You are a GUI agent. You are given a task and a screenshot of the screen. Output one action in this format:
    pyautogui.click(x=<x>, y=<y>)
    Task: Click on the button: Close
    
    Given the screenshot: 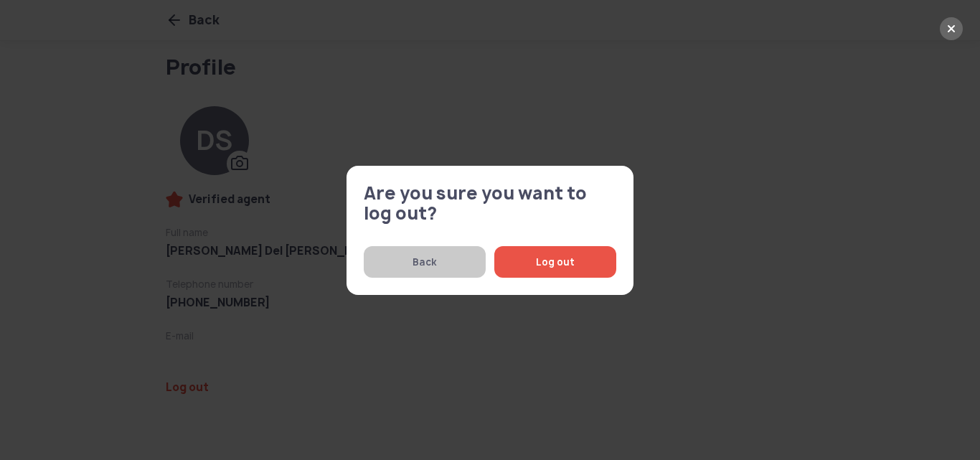 What is the action you would take?
    pyautogui.click(x=952, y=28)
    